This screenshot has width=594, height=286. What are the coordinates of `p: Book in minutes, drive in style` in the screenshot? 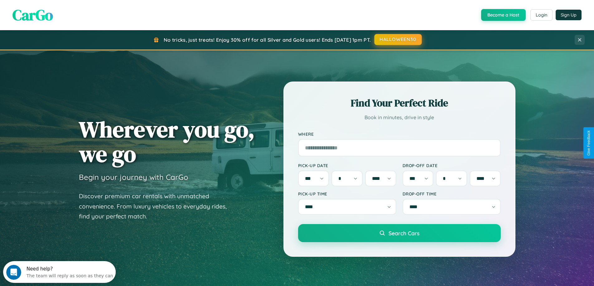 It's located at (399, 118).